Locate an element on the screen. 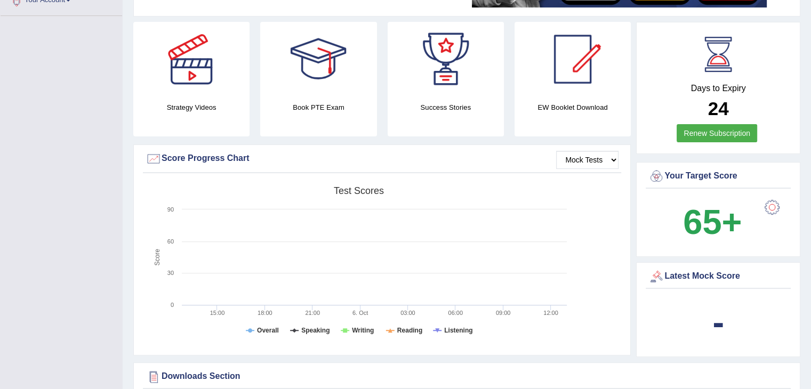 Image resolution: width=811 pixels, height=389 pixels. text: 60 is located at coordinates (171, 242).